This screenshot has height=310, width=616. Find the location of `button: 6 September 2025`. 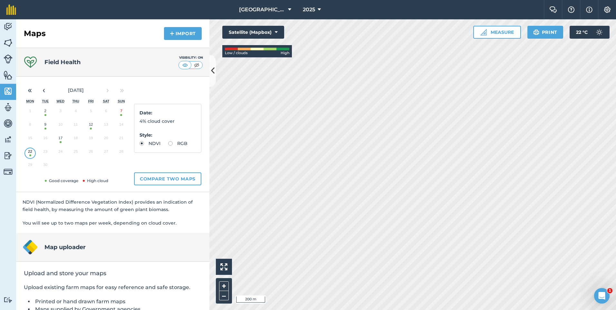

button: 6 September 2025 is located at coordinates (106, 112).